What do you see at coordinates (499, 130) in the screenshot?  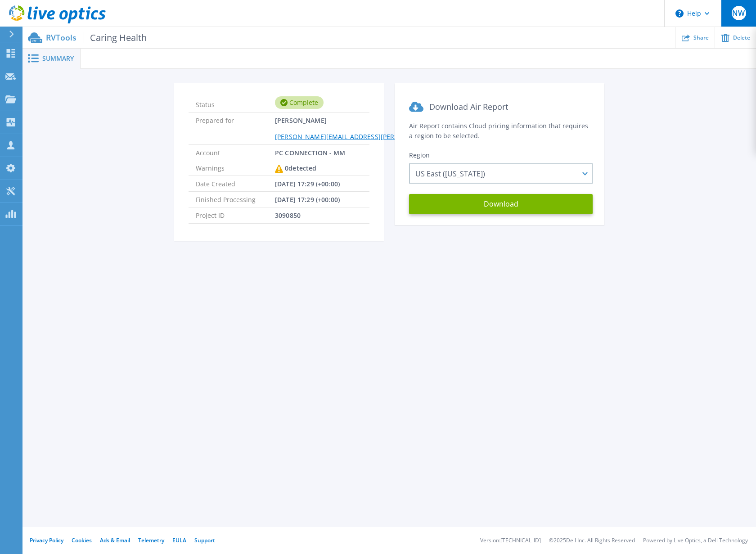 I see `span: Air Report contains Cloud pricing information that requires a region to be selected.` at bounding box center [499, 130].